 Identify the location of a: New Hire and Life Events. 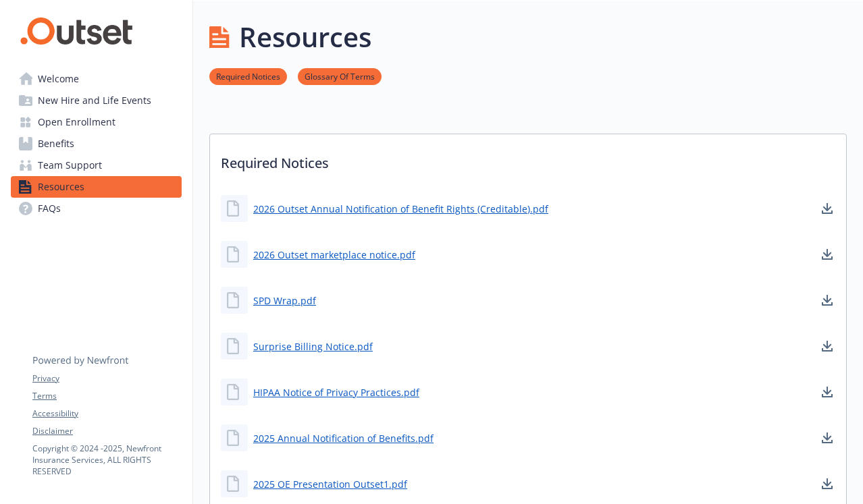
(96, 100).